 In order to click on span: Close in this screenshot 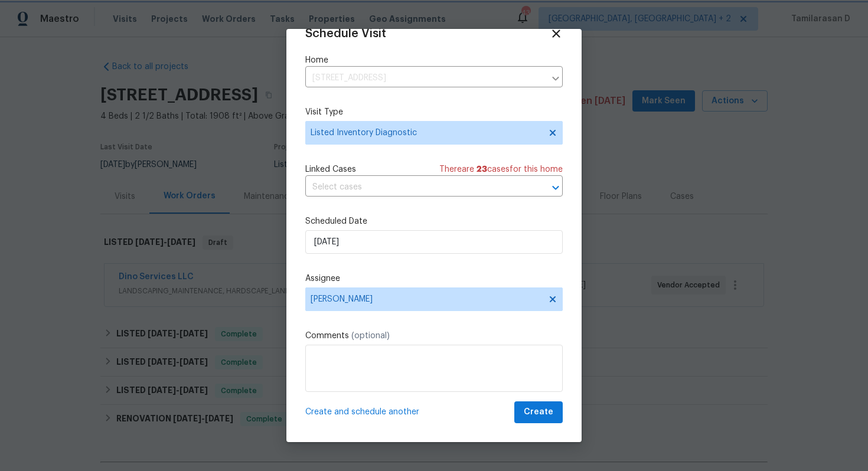, I will do `click(556, 34)`.